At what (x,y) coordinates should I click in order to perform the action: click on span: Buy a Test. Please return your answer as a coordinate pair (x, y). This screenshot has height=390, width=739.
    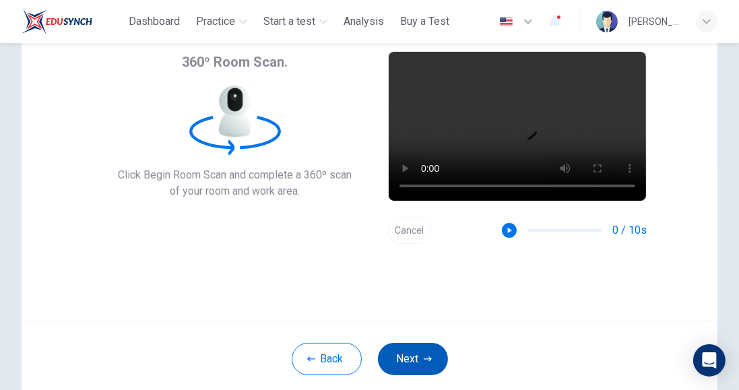
    Looking at the image, I should click on (424, 22).